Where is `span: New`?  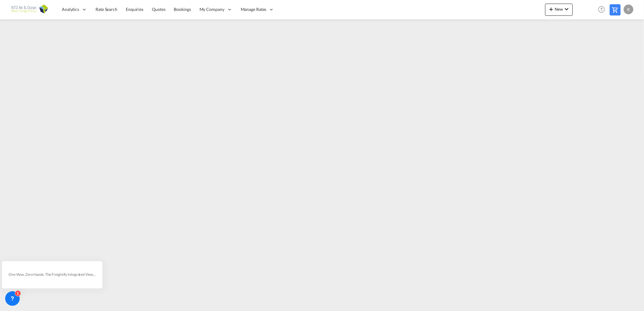 span: New is located at coordinates (559, 9).